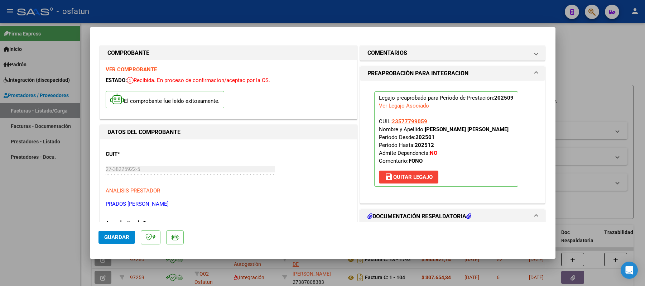 The image size is (645, 286). What do you see at coordinates (452, 53) in the screenshot?
I see `mat-expansion-panel-header: COMENTARIOS` at bounding box center [452, 53].